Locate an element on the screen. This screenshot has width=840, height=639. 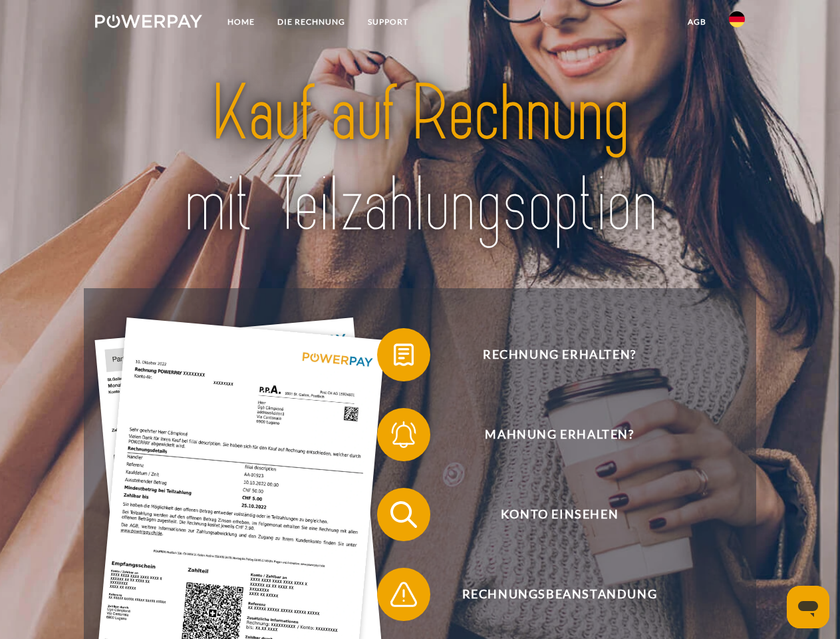
button: Rechnung erhalten? is located at coordinates (550, 355).